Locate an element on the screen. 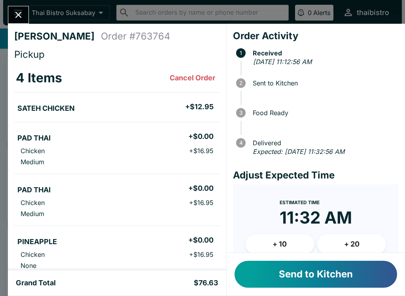 The width and height of the screenshot is (405, 296). text: 4 is located at coordinates (240, 143).